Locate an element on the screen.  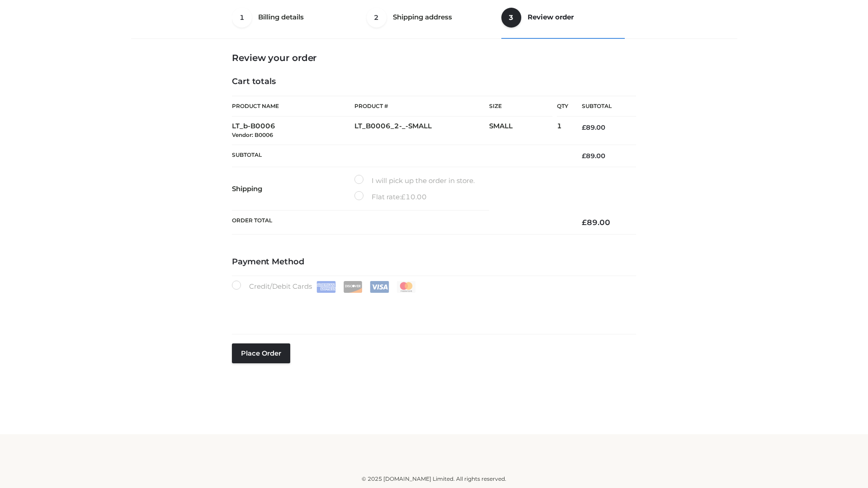
h3: Review your order is located at coordinates (434, 58).